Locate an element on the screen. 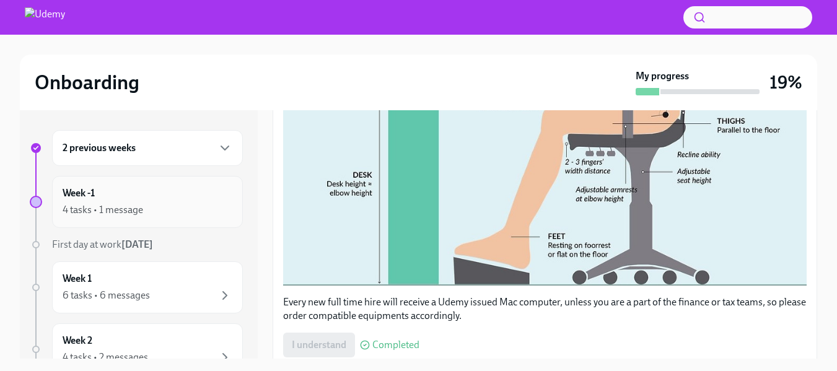  div: 4 tasks • 1 message is located at coordinates (103, 210).